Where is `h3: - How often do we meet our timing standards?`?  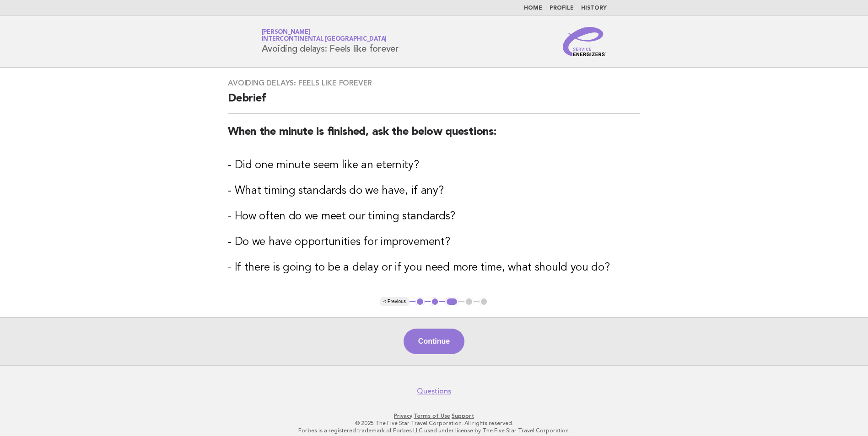 h3: - How often do we meet our timing standards? is located at coordinates (434, 216).